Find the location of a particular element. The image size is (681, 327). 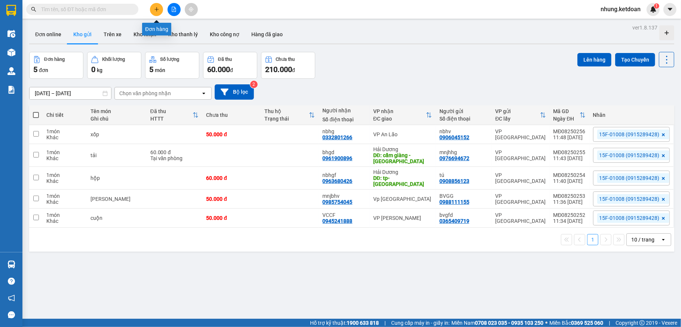

span: 60.000 is located at coordinates (218, 70).